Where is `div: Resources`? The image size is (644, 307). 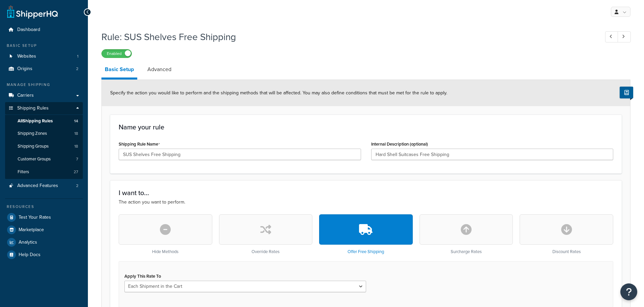 div: Resources is located at coordinates (44, 207).